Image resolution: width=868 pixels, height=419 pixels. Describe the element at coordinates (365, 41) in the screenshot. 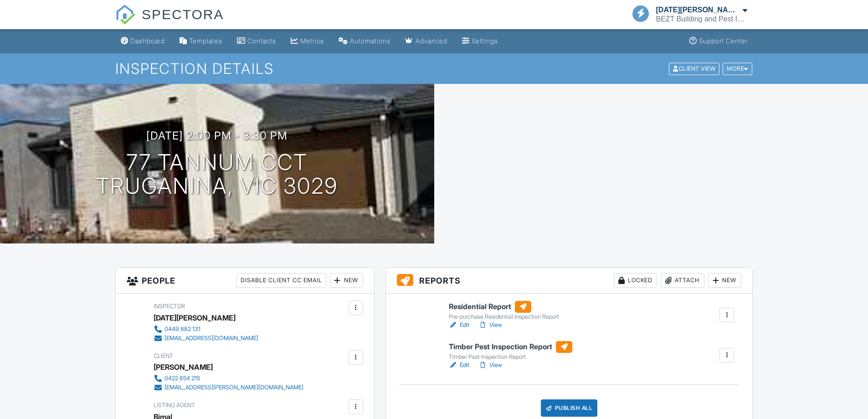

I see `a: Automations (Basic)` at that location.